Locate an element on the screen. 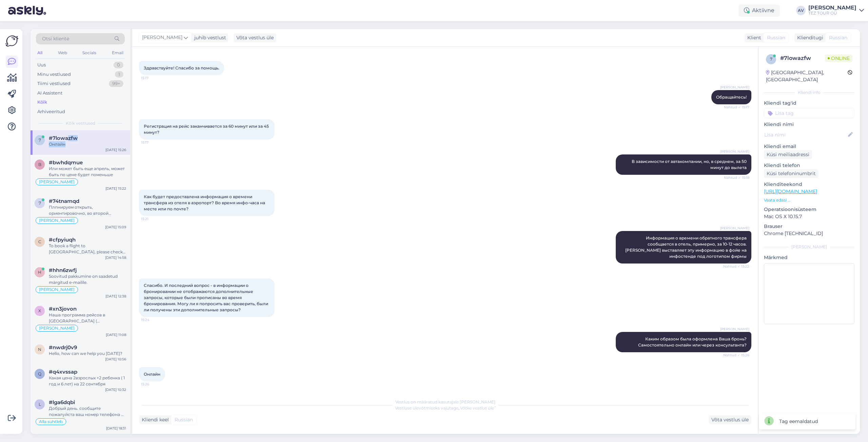 The height and width of the screenshot is (442, 868). p: Kliendi email is located at coordinates (809, 146).